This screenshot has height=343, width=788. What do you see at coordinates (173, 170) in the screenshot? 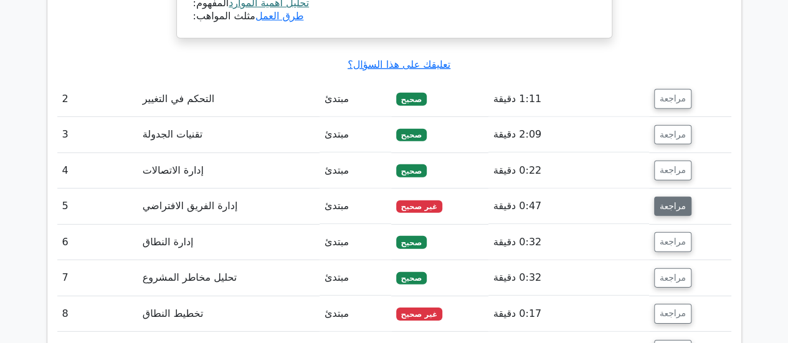
I see `font: إدارة الاتصالات` at bounding box center [173, 170].